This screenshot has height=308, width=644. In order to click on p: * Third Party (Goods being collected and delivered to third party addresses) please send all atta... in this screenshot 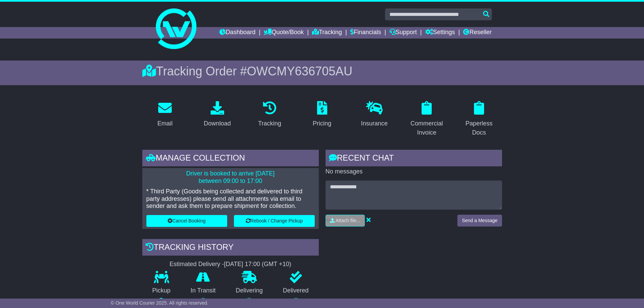, I will do `click(231, 199)`.